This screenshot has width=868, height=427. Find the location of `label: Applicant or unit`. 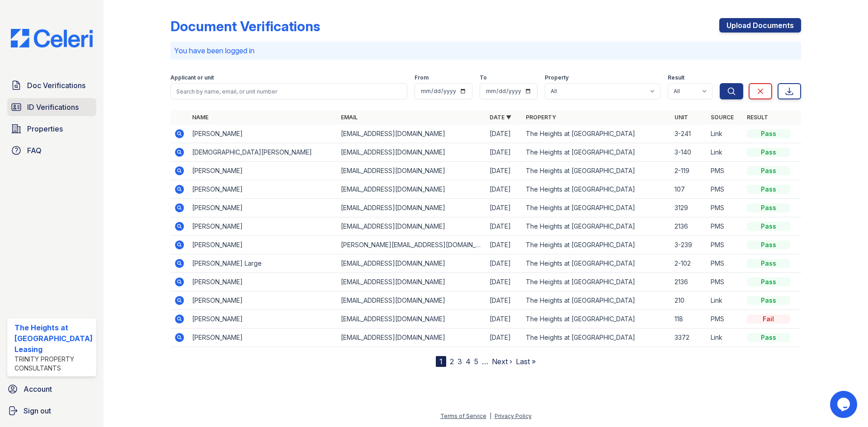

label: Applicant or unit is located at coordinates (192, 78).